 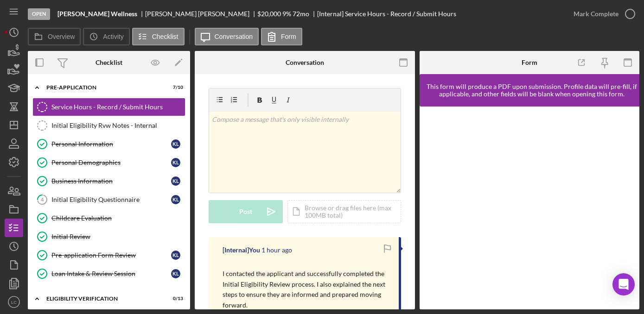 I want to click on text: LC, so click(x=14, y=302).